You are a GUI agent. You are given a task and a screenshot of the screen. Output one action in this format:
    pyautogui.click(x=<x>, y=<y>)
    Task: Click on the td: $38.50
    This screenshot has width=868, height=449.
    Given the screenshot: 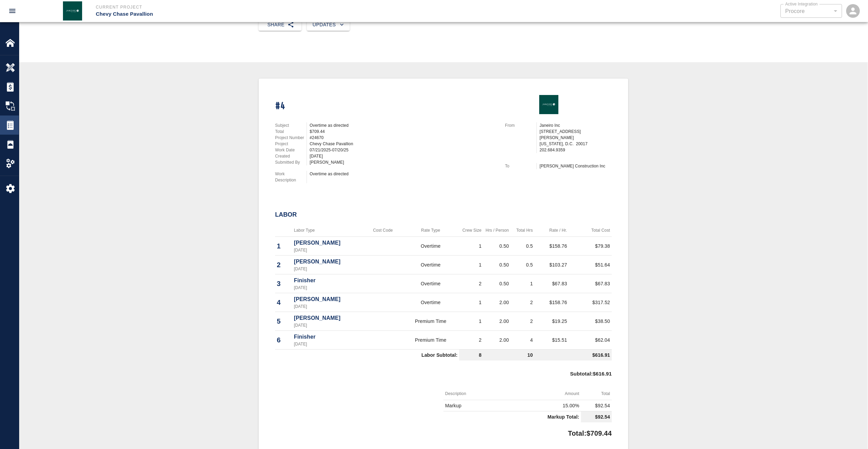 What is the action you would take?
    pyautogui.click(x=590, y=321)
    